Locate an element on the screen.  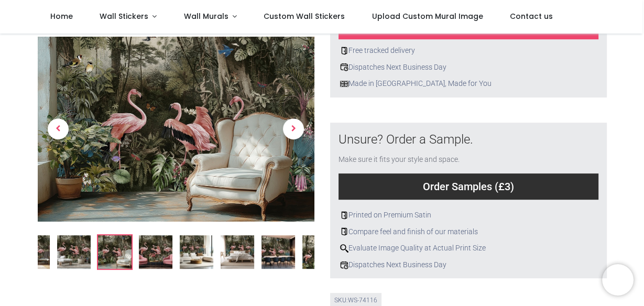
a: Previous is located at coordinates (58, 129).